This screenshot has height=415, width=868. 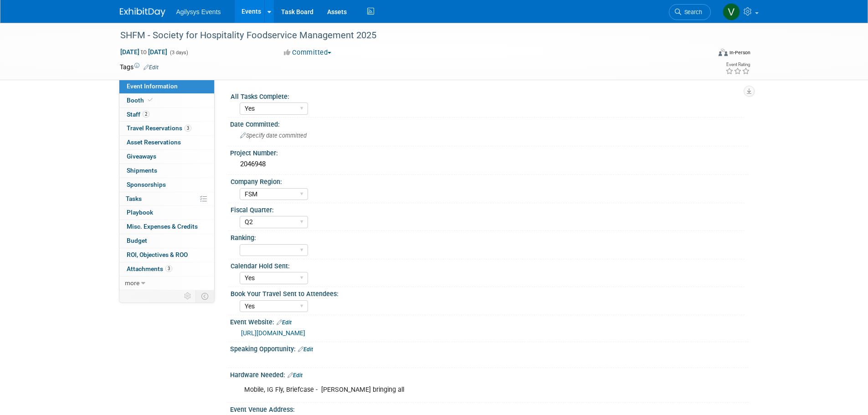 I want to click on a: Search, so click(x=689, y=12).